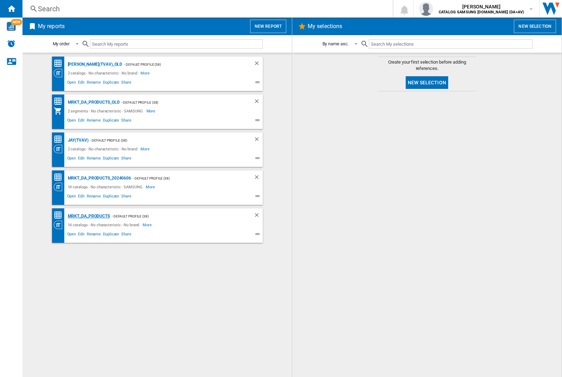 This screenshot has width=562, height=377. What do you see at coordinates (11, 44) in the screenshot?
I see `img: alerts-logo.svg` at bounding box center [11, 44].